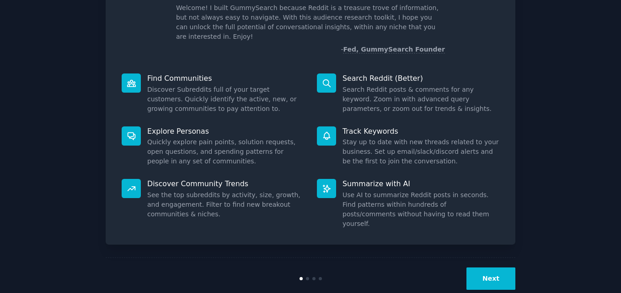 This screenshot has height=293, width=621. I want to click on p: Track Keywords, so click(420, 131).